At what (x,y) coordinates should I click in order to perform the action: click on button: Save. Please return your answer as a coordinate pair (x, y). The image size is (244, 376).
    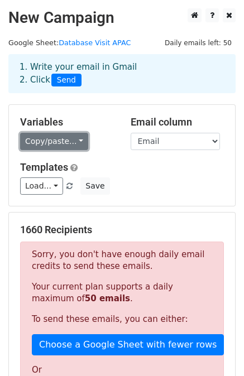
    Looking at the image, I should click on (95, 186).